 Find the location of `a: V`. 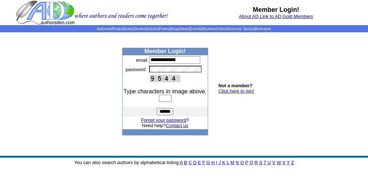

a: V is located at coordinates (274, 163).